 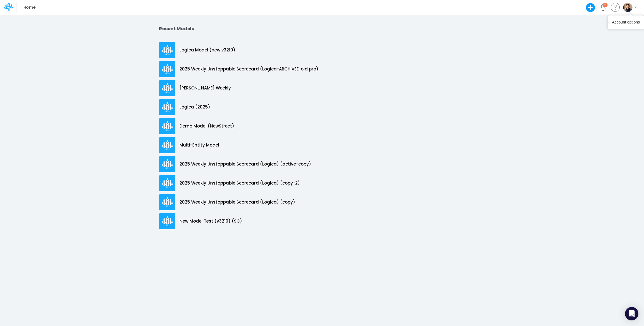 I want to click on a: New Model Test (v3210) (SC), so click(x=322, y=221).